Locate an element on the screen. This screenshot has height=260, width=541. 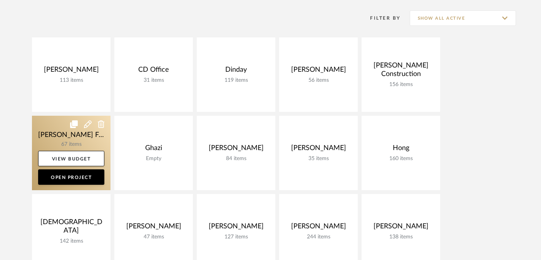
div: 127 items is located at coordinates (236, 237).